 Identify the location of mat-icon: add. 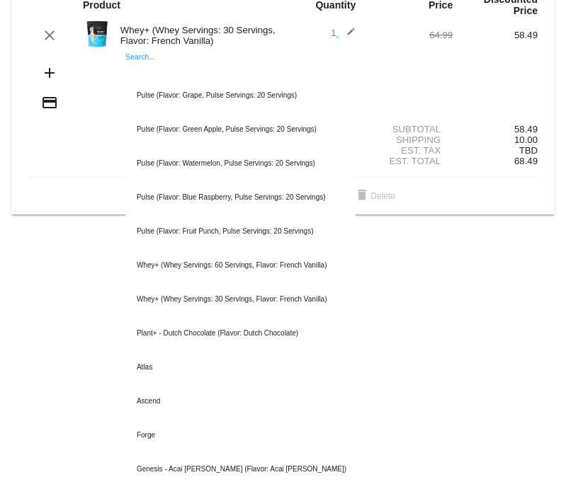
(50, 73).